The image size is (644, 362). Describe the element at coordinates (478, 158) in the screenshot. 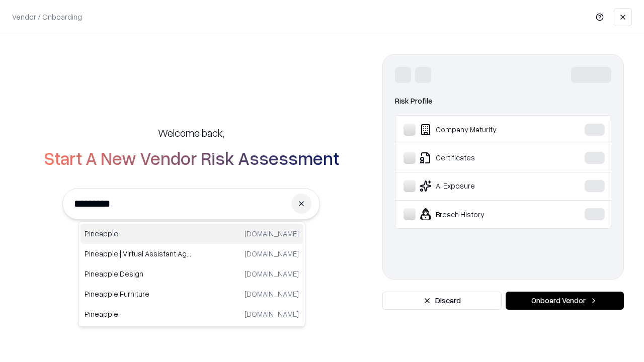

I see `div: Certificates` at that location.